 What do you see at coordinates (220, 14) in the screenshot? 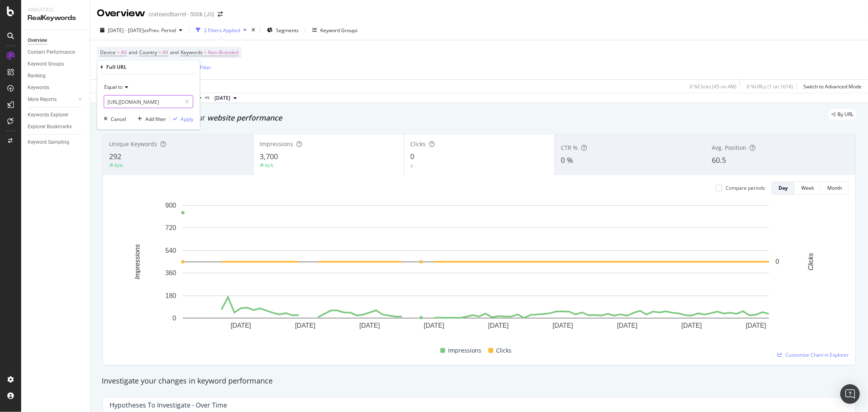
I see `div: arrow-right-arrow-left` at bounding box center [220, 14].